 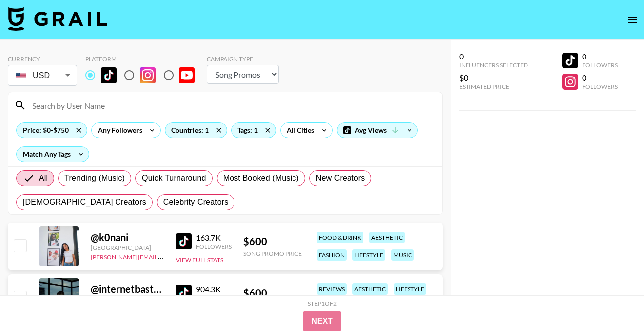 What do you see at coordinates (323, 303) in the screenshot?
I see `div: Step 1 of 2` at bounding box center [323, 303].